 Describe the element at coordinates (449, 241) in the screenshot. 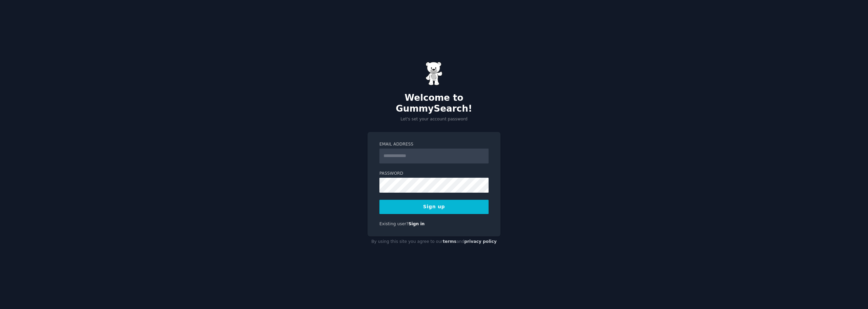

I see `a: terms` at that location.